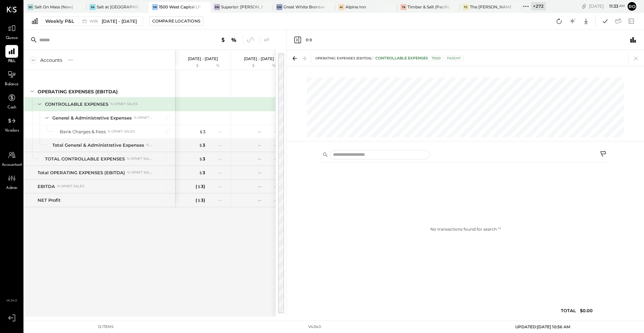 The image size is (644, 333). What do you see at coordinates (12, 159) in the screenshot?
I see `a: Accountant` at bounding box center [12, 159].